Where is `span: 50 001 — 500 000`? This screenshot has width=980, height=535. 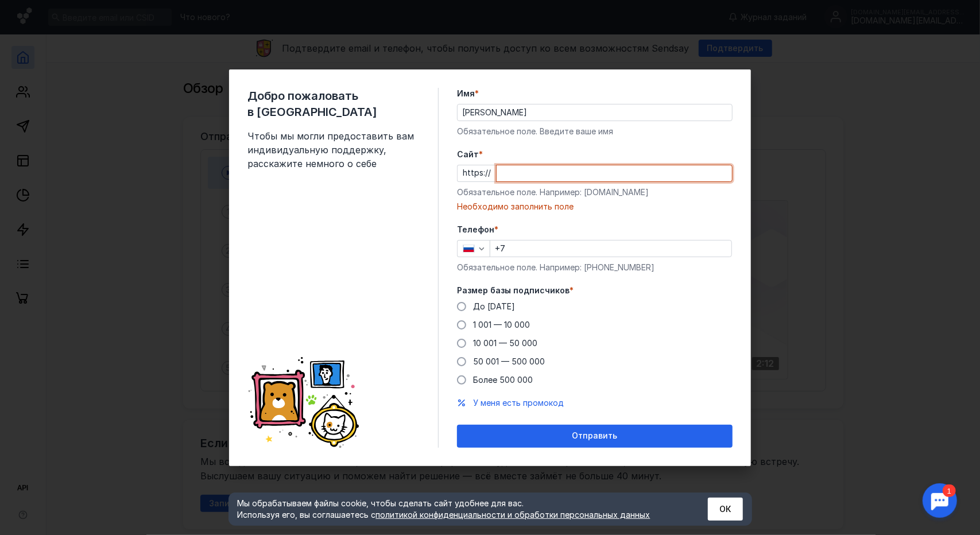 span: 50 001 — 500 000 is located at coordinates (509, 361).